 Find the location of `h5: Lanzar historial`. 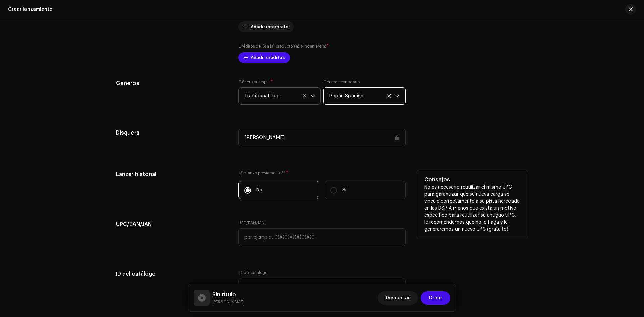

h5: Lanzar historial is located at coordinates (172, 174).